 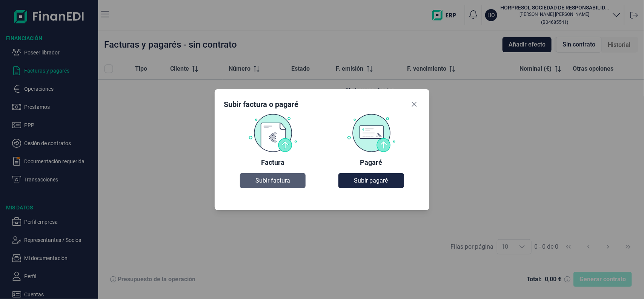 I want to click on button: Subir pagaré, so click(x=371, y=181).